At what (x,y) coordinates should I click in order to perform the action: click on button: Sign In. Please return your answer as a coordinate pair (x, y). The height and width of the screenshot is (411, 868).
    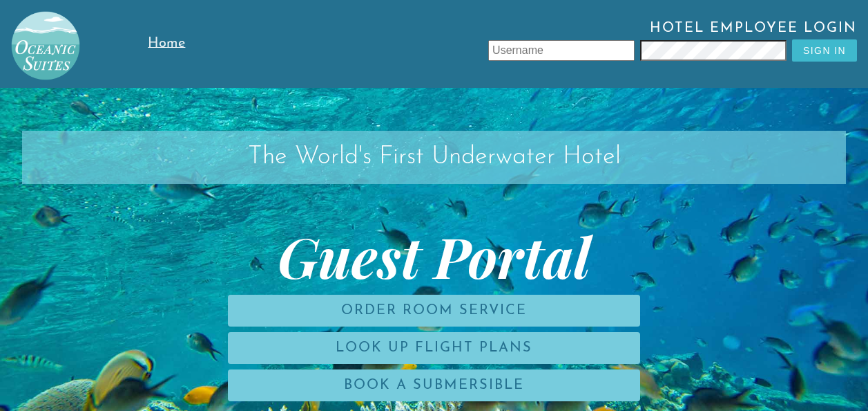
    Looking at the image, I should click on (824, 51).